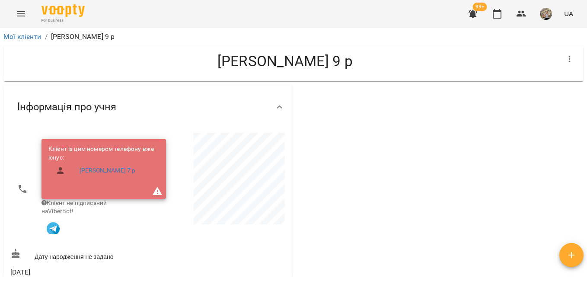  What do you see at coordinates (293, 37) in the screenshot?
I see `nav: breadcrumb` at bounding box center [293, 37].